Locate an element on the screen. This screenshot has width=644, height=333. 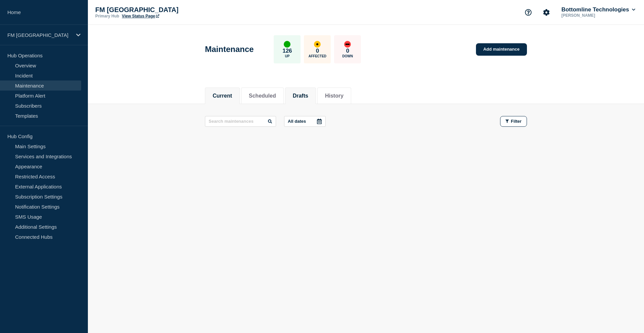
p: All dates is located at coordinates (297, 121).